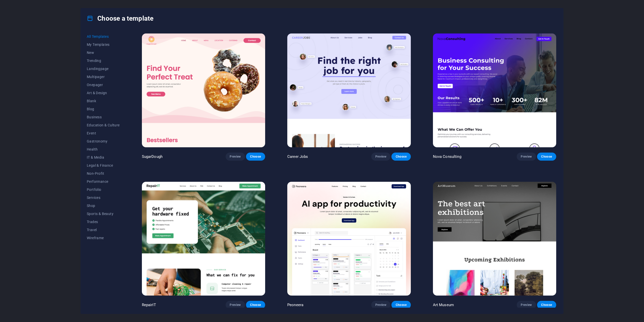  Describe the element at coordinates (149, 305) in the screenshot. I see `p: RepairIT` at that location.